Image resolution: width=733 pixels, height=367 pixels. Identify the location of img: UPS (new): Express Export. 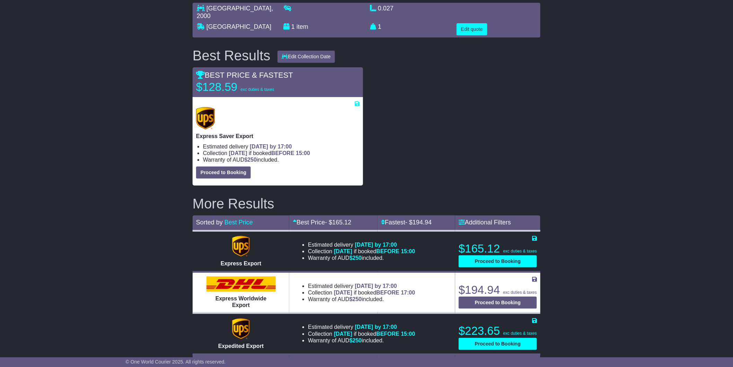
(241, 246).